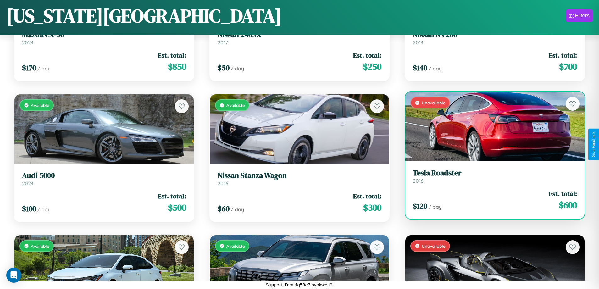 This screenshot has height=289, width=599. What do you see at coordinates (29, 68) in the screenshot?
I see `span: $ 170` at bounding box center [29, 68].